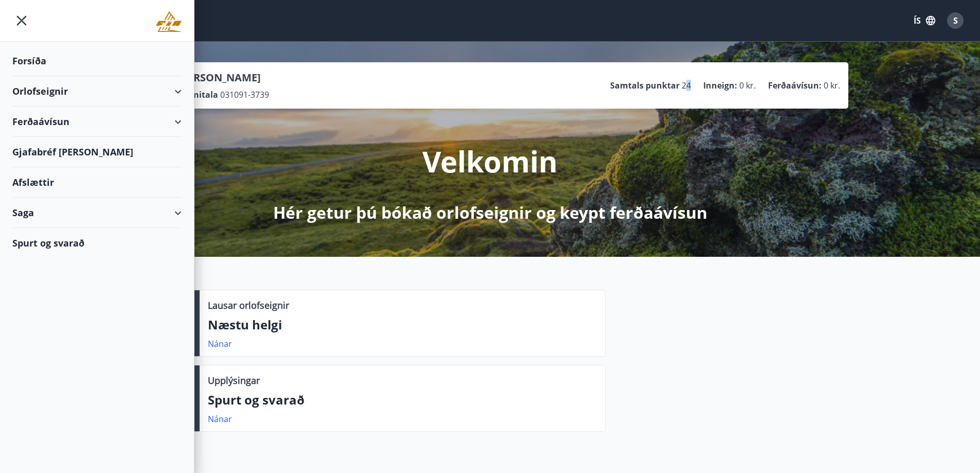 This screenshot has width=980, height=473. I want to click on div: Afslættir, so click(97, 182).